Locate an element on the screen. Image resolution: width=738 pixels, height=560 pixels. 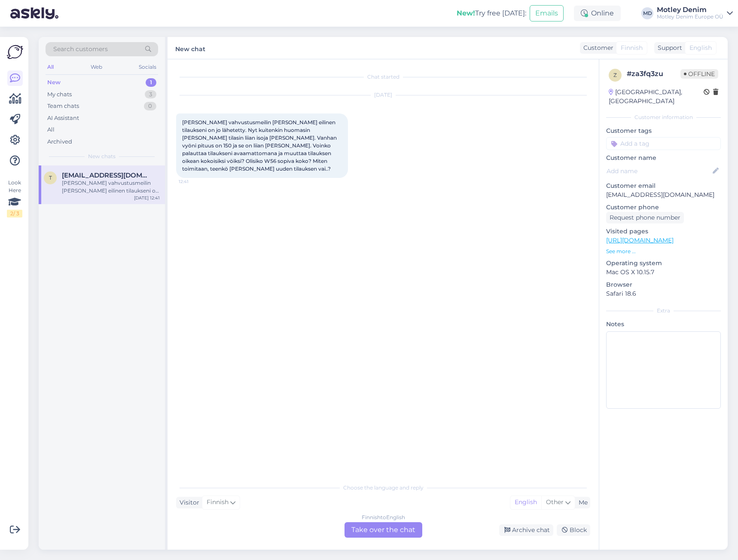
div: Motley Denim is located at coordinates (690, 9).